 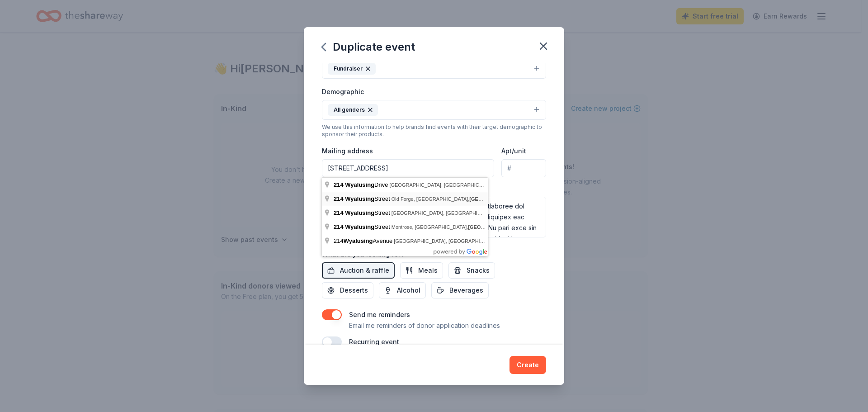 I want to click on span: Beverages, so click(x=466, y=291).